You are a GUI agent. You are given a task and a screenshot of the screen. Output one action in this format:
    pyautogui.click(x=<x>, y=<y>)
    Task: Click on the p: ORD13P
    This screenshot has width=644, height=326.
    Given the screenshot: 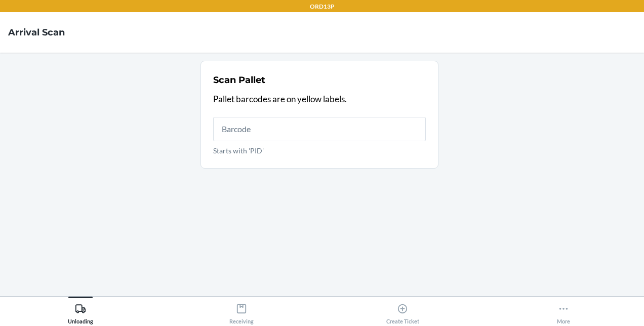 What is the action you would take?
    pyautogui.click(x=322, y=7)
    